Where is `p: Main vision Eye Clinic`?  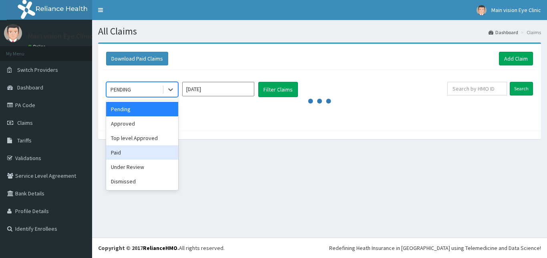 p: Main vision Eye Clinic is located at coordinates (60, 36).